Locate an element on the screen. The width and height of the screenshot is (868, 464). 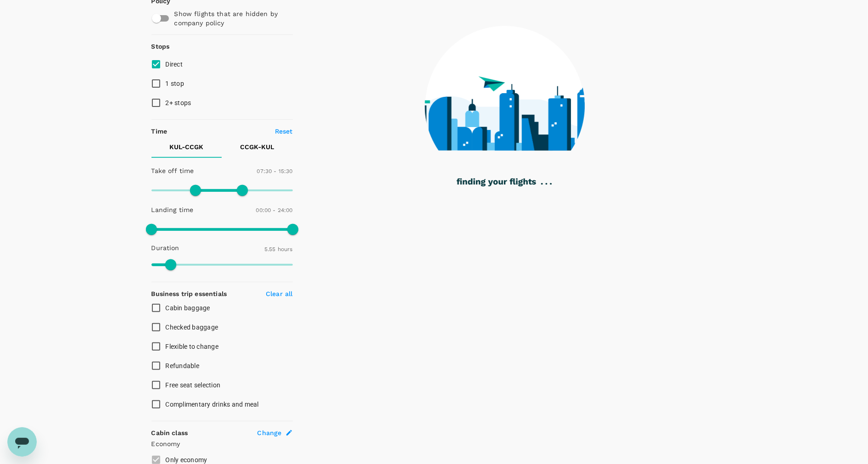
span: Complimentary drinks and meal is located at coordinates (212, 404).